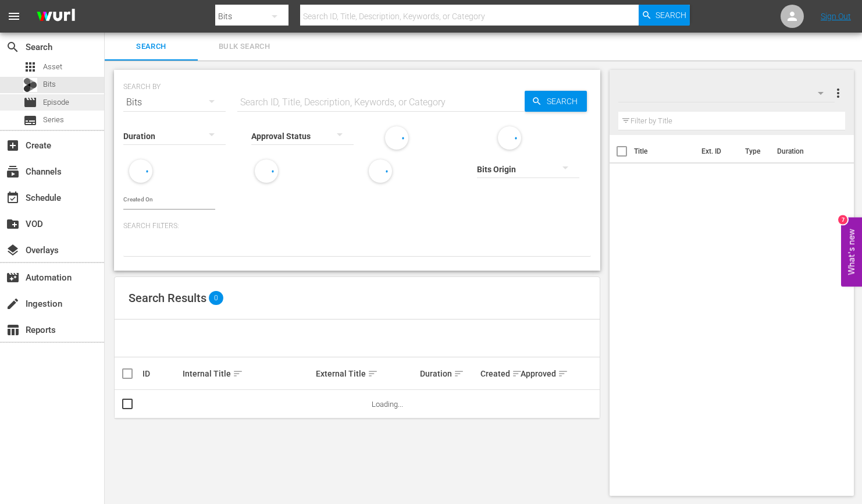  What do you see at coordinates (665, 151) in the screenshot?
I see `th: Title` at bounding box center [665, 151].